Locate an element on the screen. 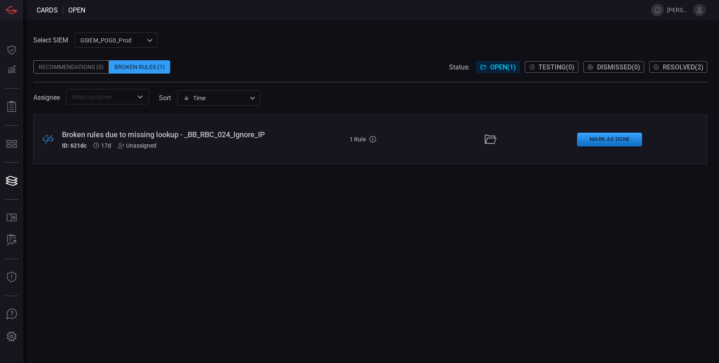  p: GSIEM_POG0_Prod is located at coordinates (112, 40).